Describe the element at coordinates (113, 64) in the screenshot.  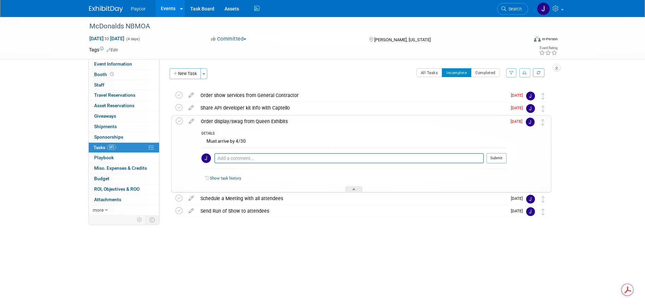
I see `span: Event Information` at that location.